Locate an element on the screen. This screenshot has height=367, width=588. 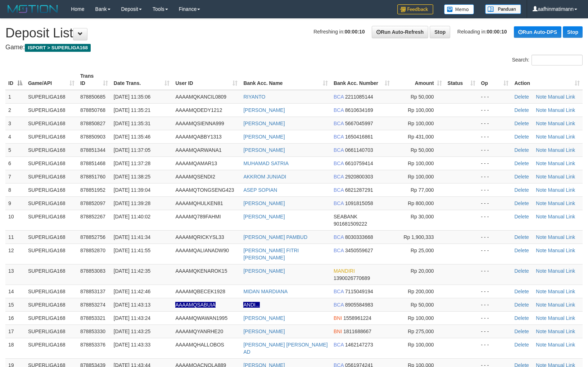
td: 10 is located at coordinates (15, 220).